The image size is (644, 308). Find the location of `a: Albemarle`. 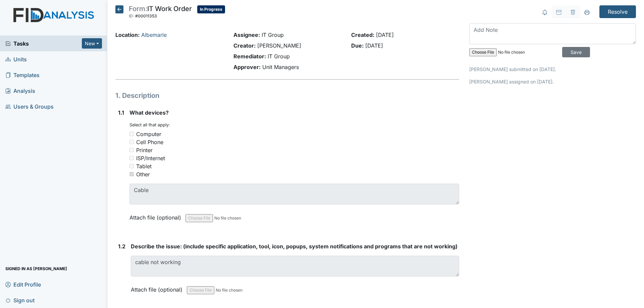

a: Albemarle is located at coordinates (154, 35).